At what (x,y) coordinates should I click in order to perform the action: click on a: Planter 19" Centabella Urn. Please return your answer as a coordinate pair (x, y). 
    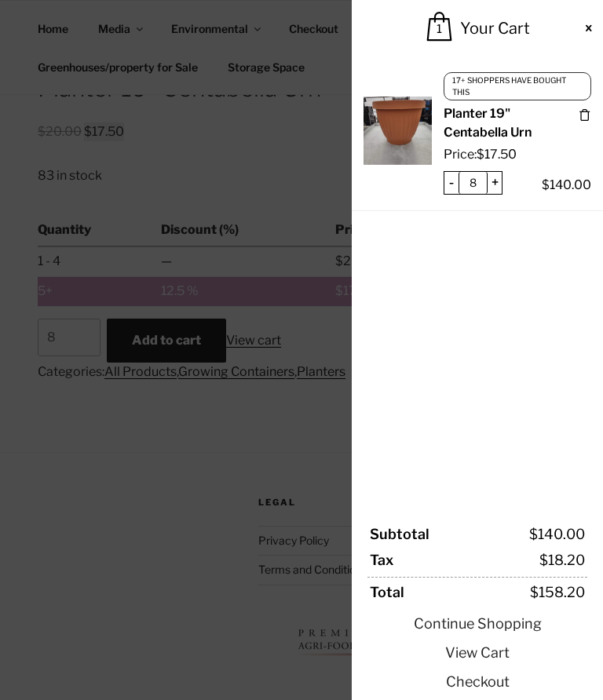
    Looking at the image, I should click on (487, 122).